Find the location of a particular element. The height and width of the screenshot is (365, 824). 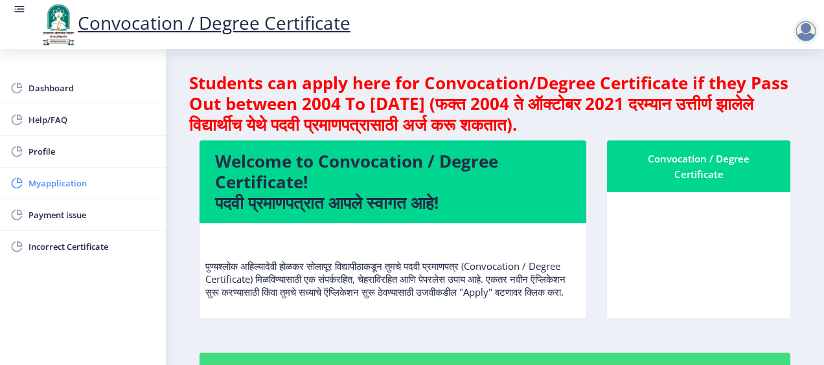

span: Dashboard is located at coordinates (92, 88).